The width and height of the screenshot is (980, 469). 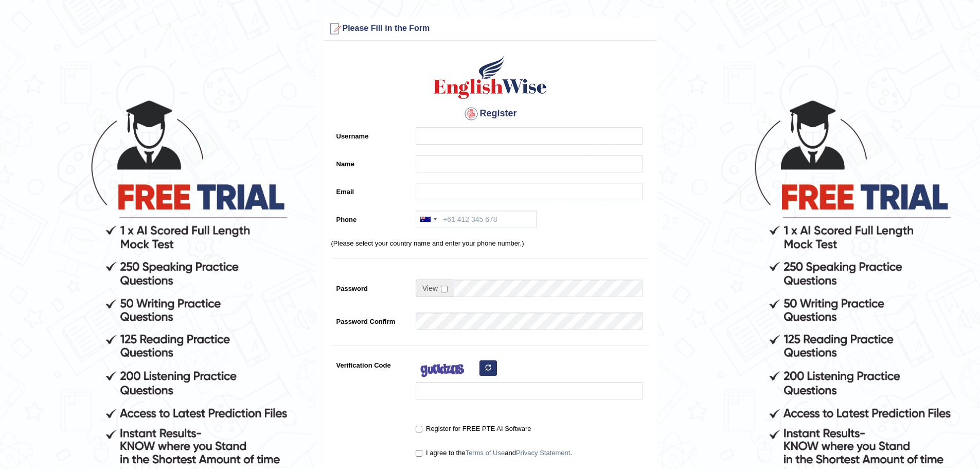 I want to click on p: (Please select your country name and enter your phone number.), so click(x=490, y=243).